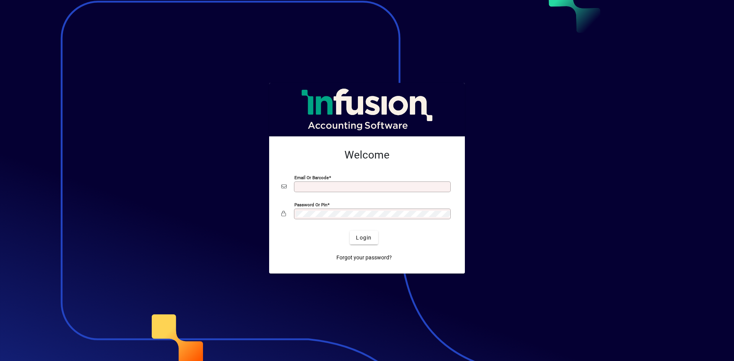 This screenshot has width=734, height=361. I want to click on button: Login, so click(364, 238).